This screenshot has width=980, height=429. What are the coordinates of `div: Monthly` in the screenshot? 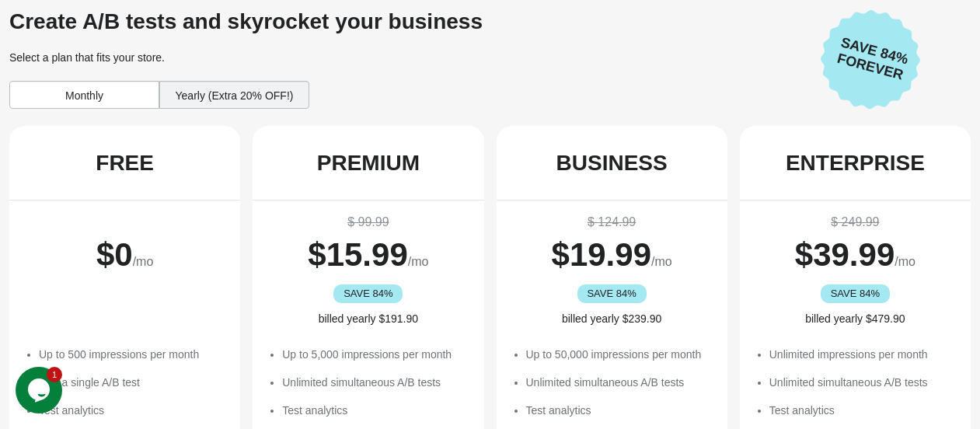 It's located at (84, 94).